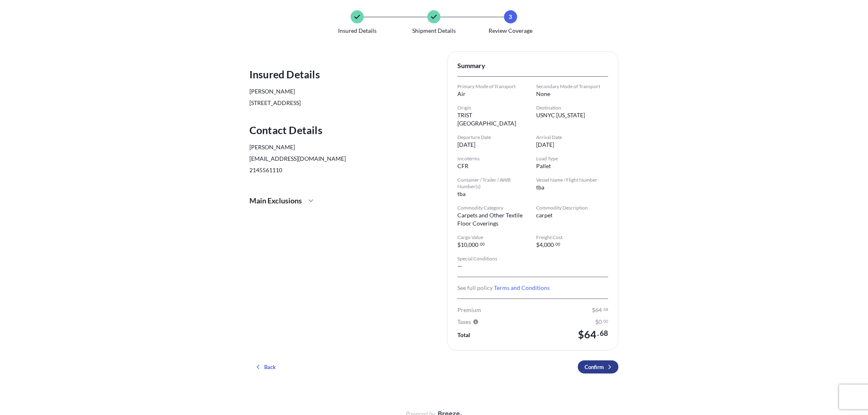  I want to click on span: 4, so click(541, 245).